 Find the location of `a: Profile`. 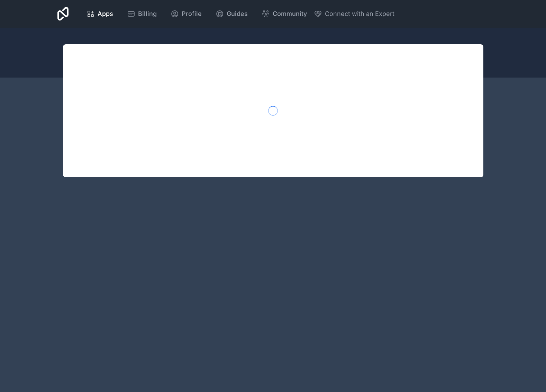

a: Profile is located at coordinates (186, 14).